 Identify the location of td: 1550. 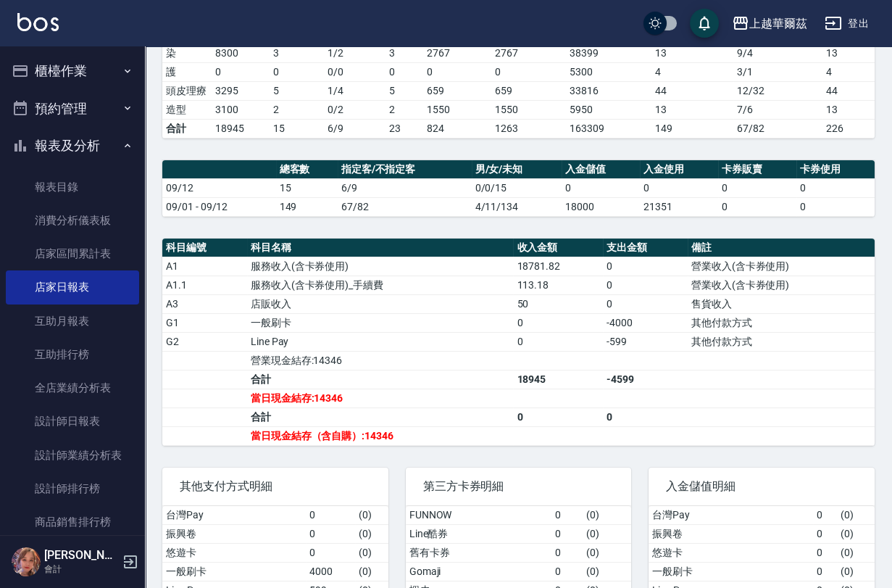
(457, 110).